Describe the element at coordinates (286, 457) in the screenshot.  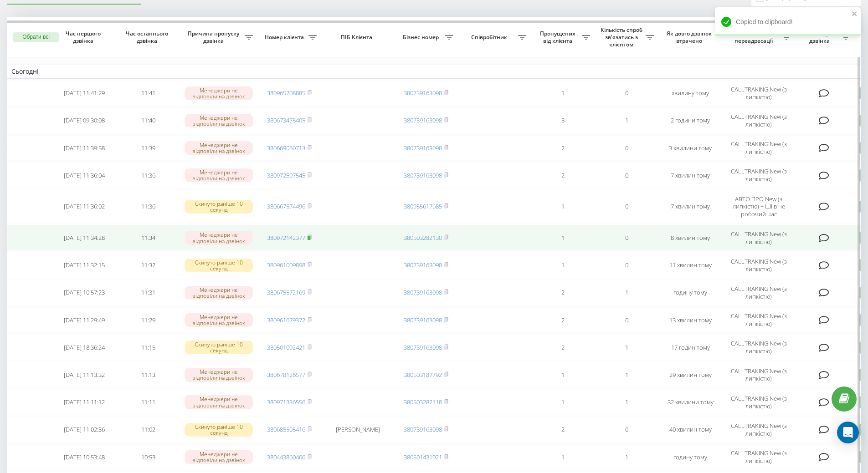
I see `a: 380443860466` at that location.